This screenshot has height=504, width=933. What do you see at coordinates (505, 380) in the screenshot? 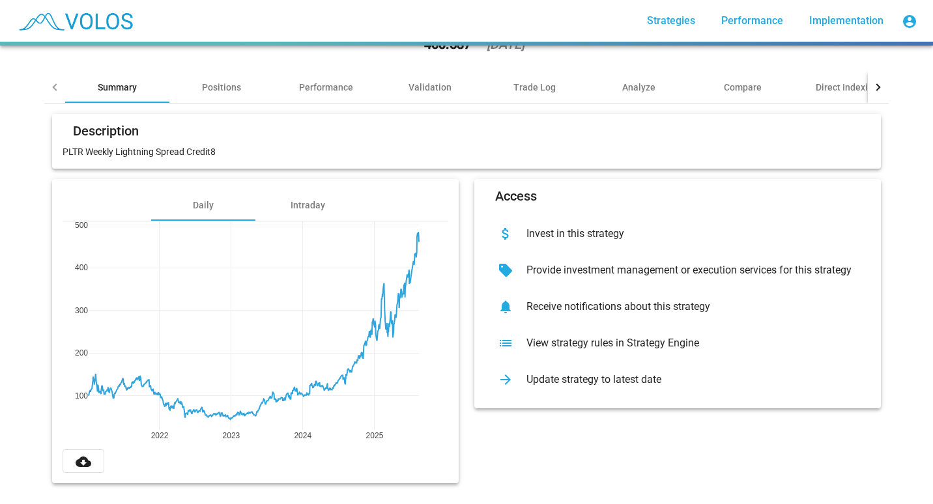
I see `mat-icon: arrow_forward` at bounding box center [505, 380].